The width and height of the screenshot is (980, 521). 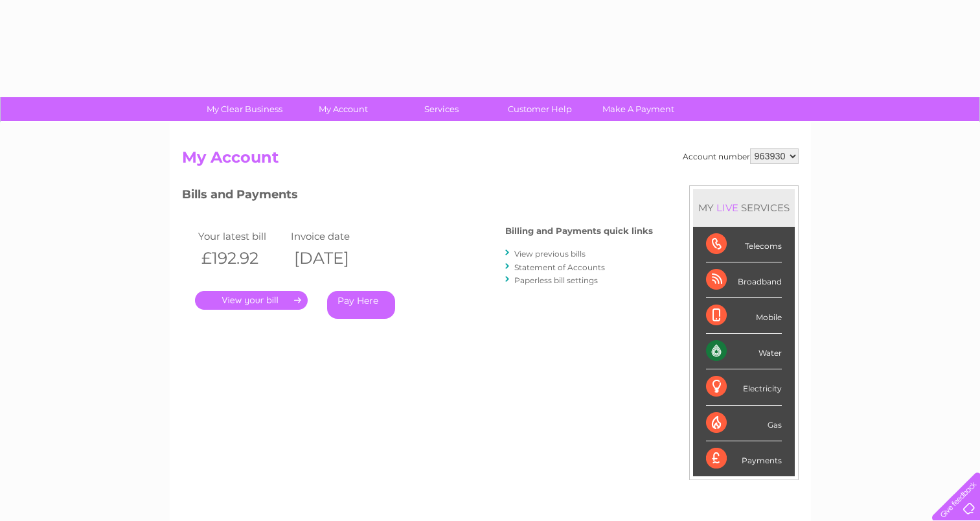 I want to click on a: Customer Help, so click(x=539, y=109).